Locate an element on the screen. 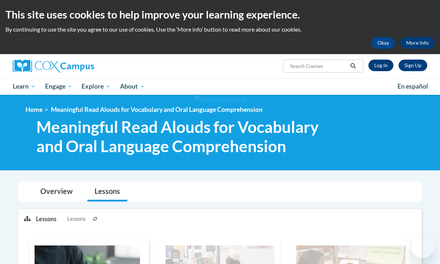 The height and width of the screenshot is (264, 440). a: Engage is located at coordinates (59, 87).